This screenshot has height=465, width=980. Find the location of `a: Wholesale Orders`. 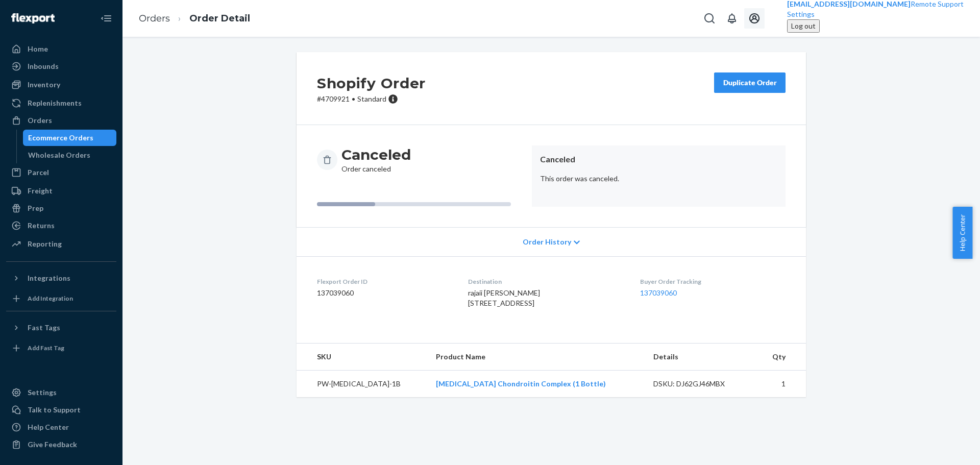

a: Wholesale Orders is located at coordinates (70, 155).